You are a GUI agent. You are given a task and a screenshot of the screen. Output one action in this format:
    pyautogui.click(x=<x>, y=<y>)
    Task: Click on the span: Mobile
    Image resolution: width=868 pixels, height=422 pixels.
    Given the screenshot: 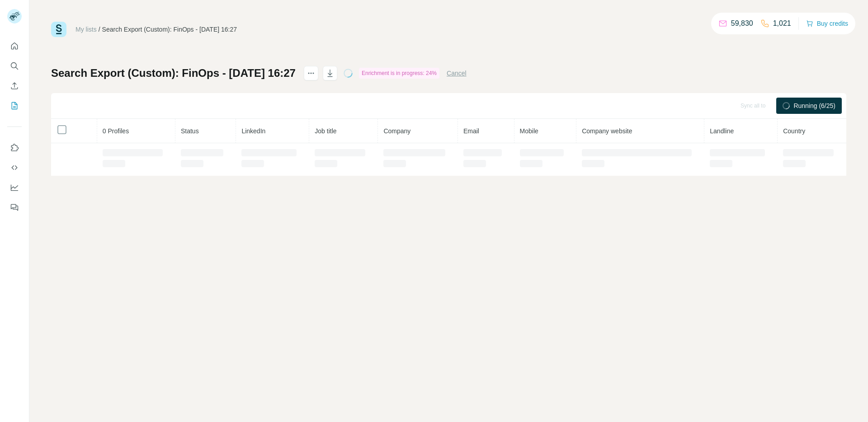 What is the action you would take?
    pyautogui.click(x=529, y=131)
    